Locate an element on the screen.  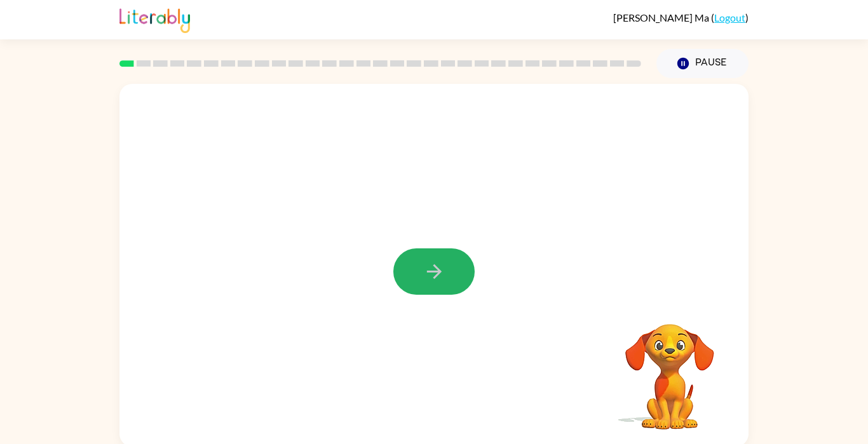
img: Literably is located at coordinates (154, 19).